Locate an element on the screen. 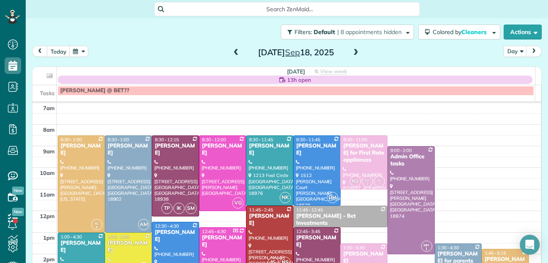 This screenshot has width=548, height=263. span: 12:45 - 3:45 is located at coordinates (308, 231).